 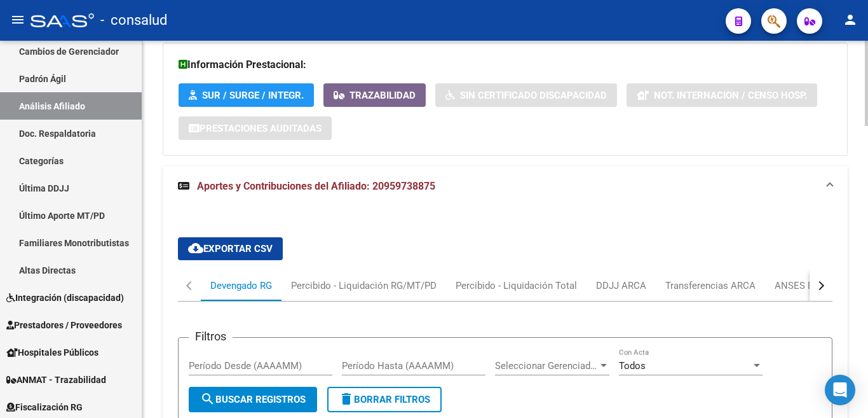 What do you see at coordinates (850, 20) in the screenshot?
I see `mat-icon: person` at bounding box center [850, 20].